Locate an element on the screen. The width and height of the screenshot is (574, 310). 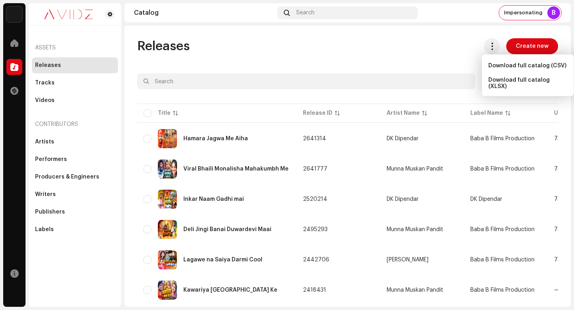
img: 341a28bb-744b-4711-98fb-9a464dac12f2 is located at coordinates (168, 260).